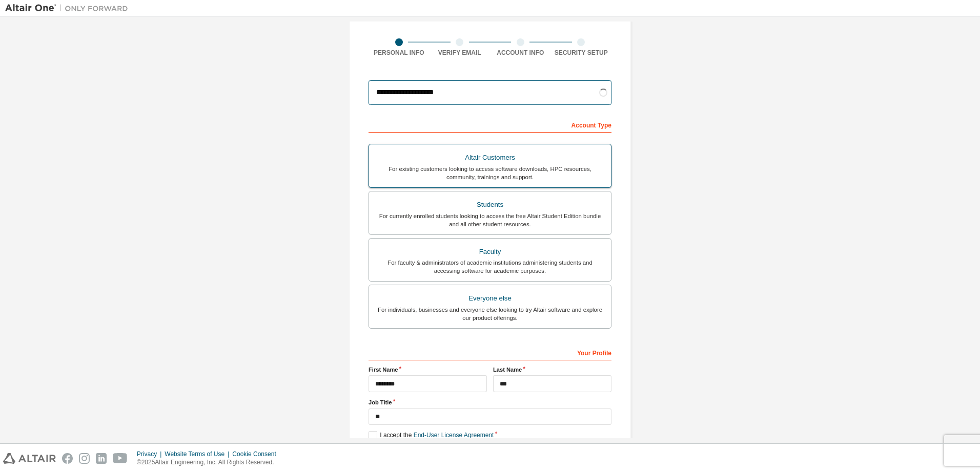  What do you see at coordinates (210, 463) in the screenshot?
I see `p: © 2025 Altair Engineering, Inc. All Rights Reserved.` at bounding box center [210, 463].